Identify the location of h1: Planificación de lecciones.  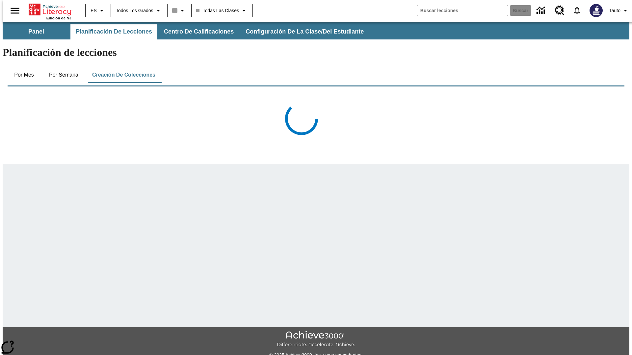
(316, 52).